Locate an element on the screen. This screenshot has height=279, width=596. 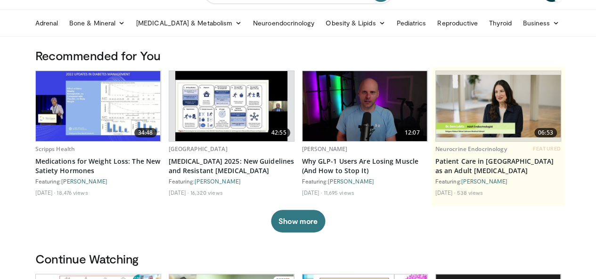
li: 11,695 views is located at coordinates (338, 193).